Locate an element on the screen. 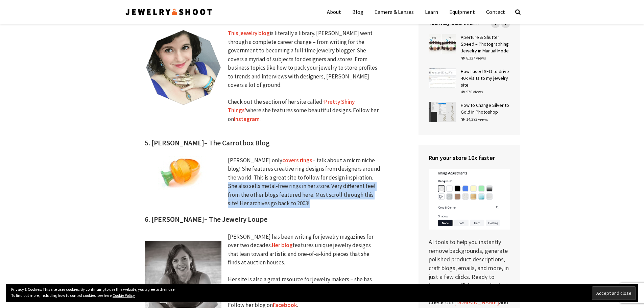  a: Contact is located at coordinates (496, 12).